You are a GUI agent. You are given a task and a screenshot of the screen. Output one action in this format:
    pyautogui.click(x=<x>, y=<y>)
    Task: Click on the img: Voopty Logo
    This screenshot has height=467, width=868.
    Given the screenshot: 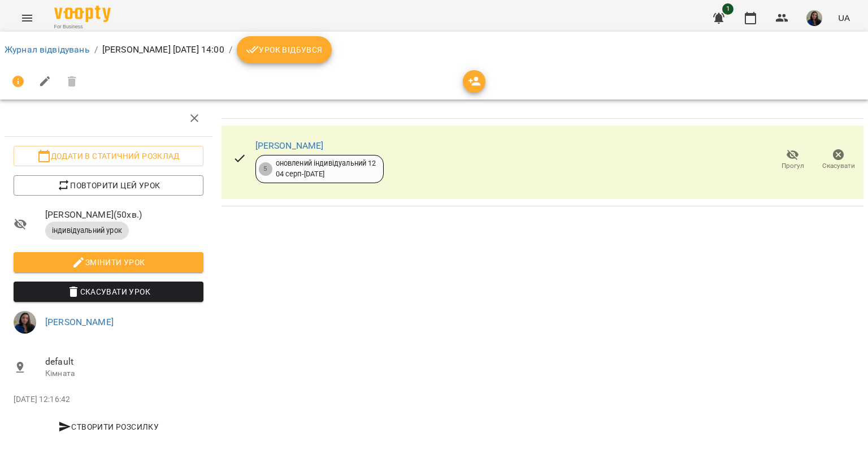 What is the action you would take?
    pyautogui.click(x=83, y=14)
    